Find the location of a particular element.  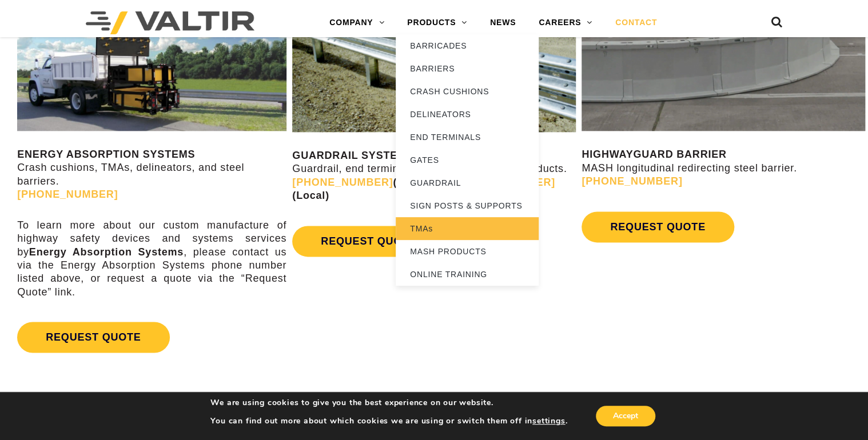

p: We are using cookies to give you the best experience on our website. is located at coordinates (389, 403).